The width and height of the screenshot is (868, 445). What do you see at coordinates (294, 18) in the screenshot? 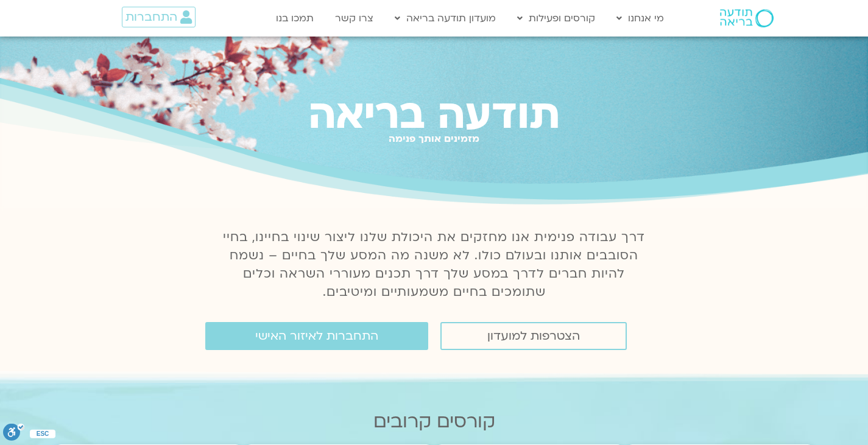
I see `a: תמכו בנו` at bounding box center [294, 18].